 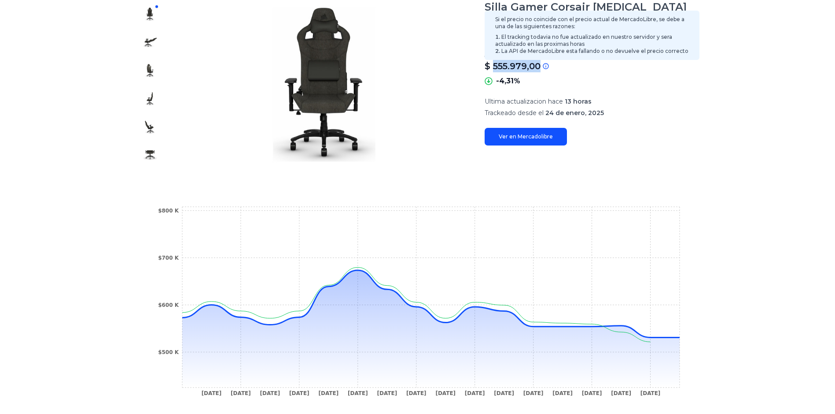 What do you see at coordinates (592, 23) in the screenshot?
I see `p: Si el precio no coincide con el precio actual de MercadoLibre, se debe a una de las siguientes ra...` at bounding box center [592, 23].